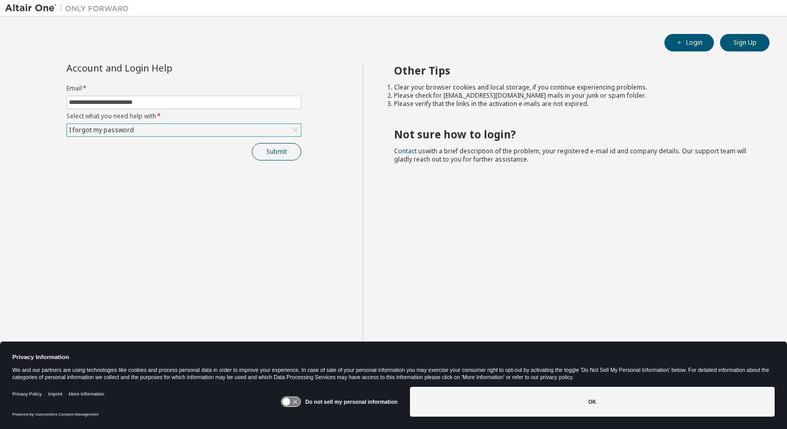  I want to click on div: Account and Login Help, so click(160, 68).